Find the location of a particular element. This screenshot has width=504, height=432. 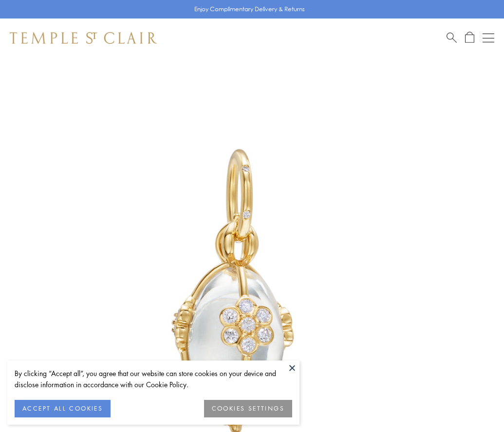

p: Enjoy Complimentary Delivery & Returns is located at coordinates (249, 9).